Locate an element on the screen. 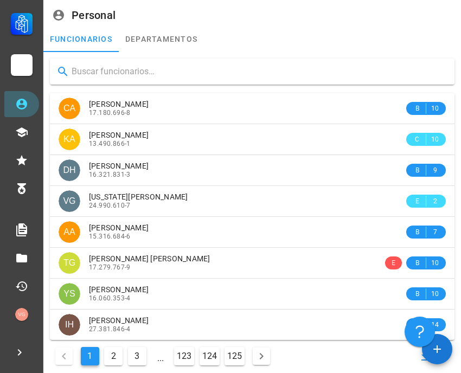 Image resolution: width=461 pixels, height=373 pixels. span: 16.060.353-4 is located at coordinates (110, 298).